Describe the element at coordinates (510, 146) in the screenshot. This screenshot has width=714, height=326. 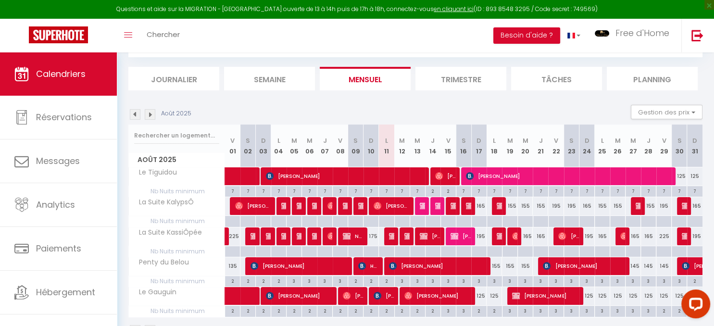
I see `th: 19` at that location.